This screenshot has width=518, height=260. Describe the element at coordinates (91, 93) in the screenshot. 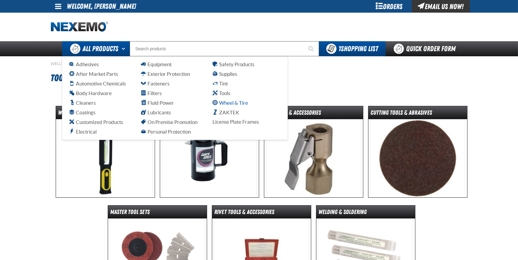

I see `span: Body Hardware` at that location.